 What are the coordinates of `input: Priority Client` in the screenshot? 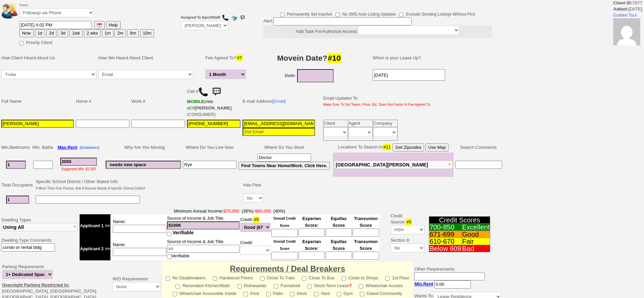 It's located at (22, 43).